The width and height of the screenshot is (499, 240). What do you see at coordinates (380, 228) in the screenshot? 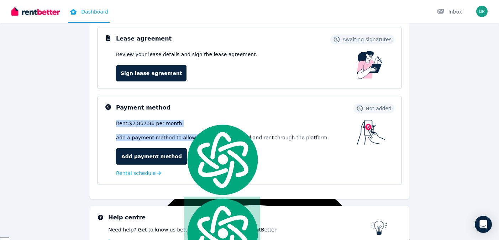
I see `img: RentBetter help centre` at bounding box center [380, 228].